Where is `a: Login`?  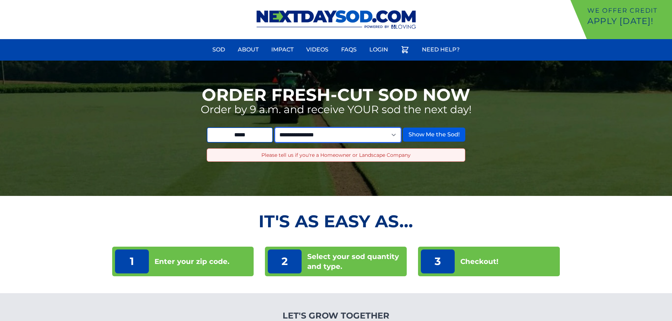 a: Login is located at coordinates (378, 50).